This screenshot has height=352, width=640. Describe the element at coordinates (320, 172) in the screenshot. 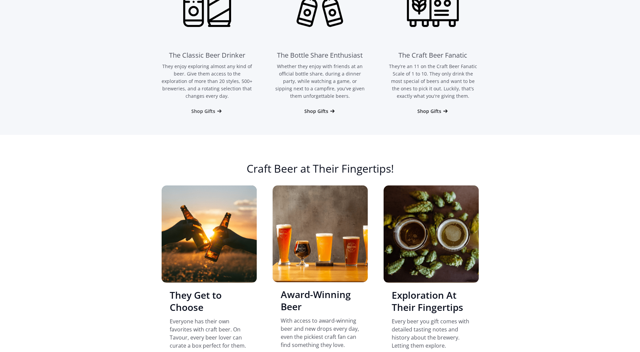

I see `h2: Craft Beer at Their Fingertips!` at that location.